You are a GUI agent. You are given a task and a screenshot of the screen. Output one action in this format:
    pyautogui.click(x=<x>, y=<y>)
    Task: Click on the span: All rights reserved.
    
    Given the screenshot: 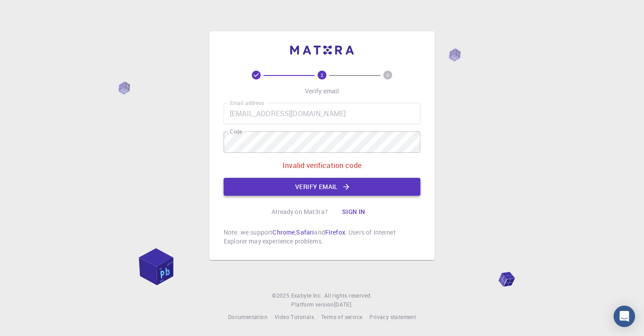 What is the action you would take?
    pyautogui.click(x=348, y=296)
    